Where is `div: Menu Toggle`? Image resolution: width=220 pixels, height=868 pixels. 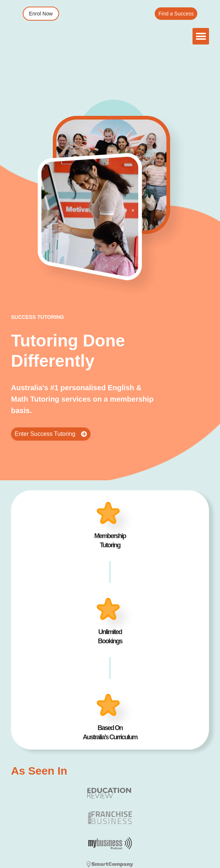 div: Menu Toggle is located at coordinates (201, 36).